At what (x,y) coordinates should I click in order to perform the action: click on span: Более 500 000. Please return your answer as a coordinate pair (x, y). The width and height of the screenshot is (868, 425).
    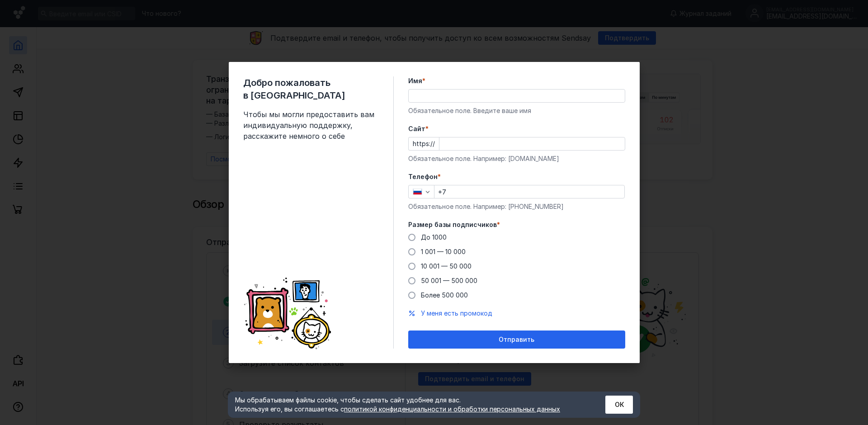
    Looking at the image, I should click on (444, 295).